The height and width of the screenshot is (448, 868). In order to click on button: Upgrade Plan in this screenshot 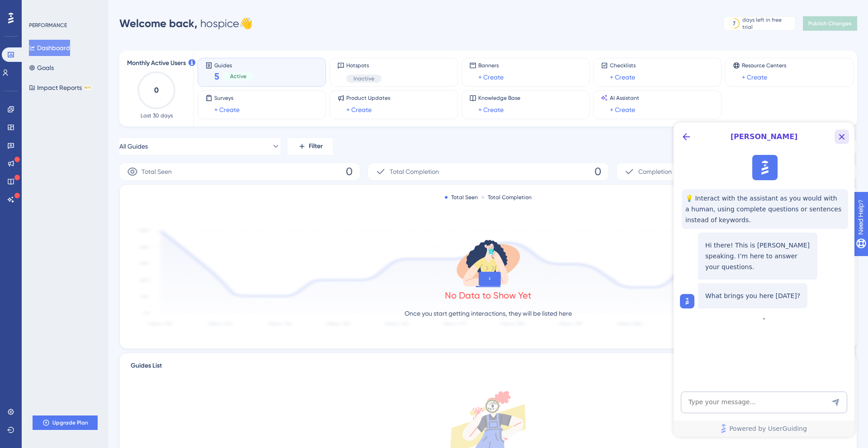, I will do `click(65, 423)`.